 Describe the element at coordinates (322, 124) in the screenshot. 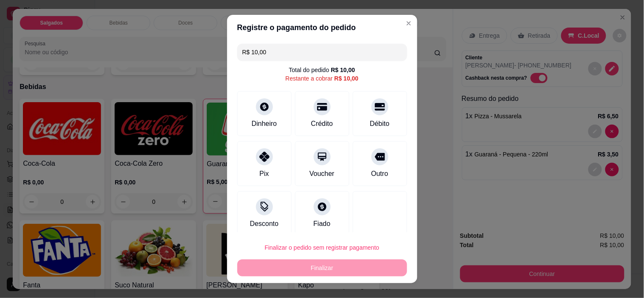

I see `div: Crédito` at that location.